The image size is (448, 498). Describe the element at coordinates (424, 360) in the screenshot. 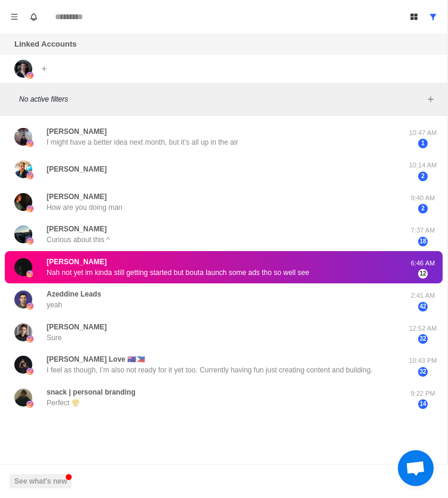

I see `p: 10:43 PM` at that location.